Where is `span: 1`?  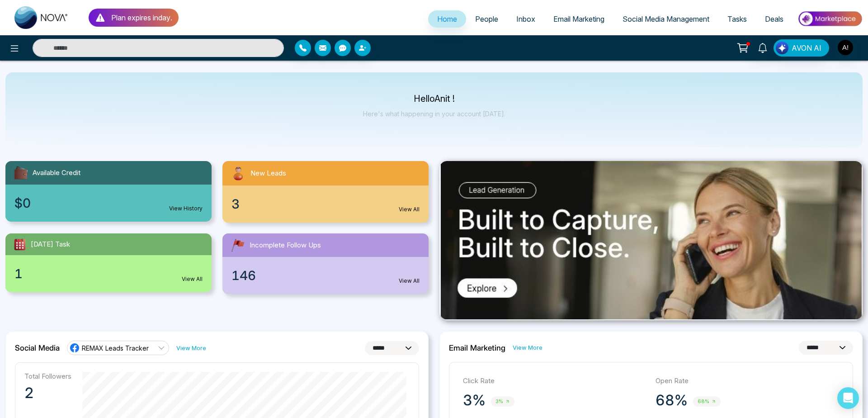
span: 1 is located at coordinates (19, 274).